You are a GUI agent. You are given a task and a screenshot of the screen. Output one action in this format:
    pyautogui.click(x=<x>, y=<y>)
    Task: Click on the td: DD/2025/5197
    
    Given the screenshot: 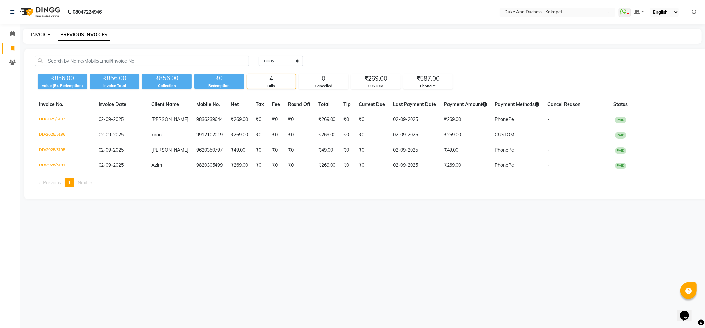 What is the action you would take?
    pyautogui.click(x=65, y=120)
    